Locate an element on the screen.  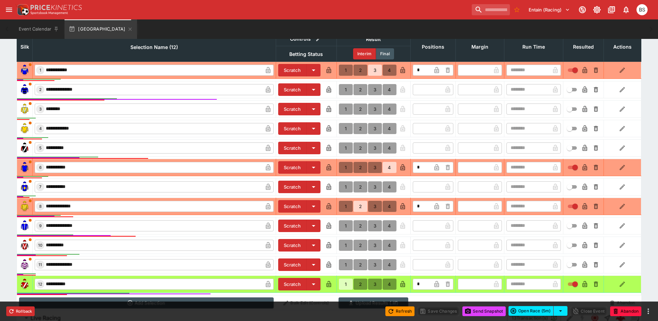
button: Bulk edit is located at coordinates (318, 39).